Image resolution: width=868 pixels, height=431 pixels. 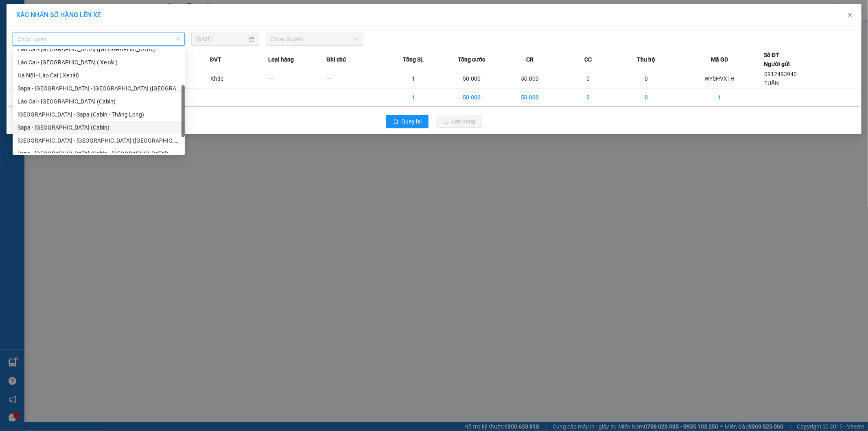 I want to click on span: TUẤN, so click(x=771, y=83).